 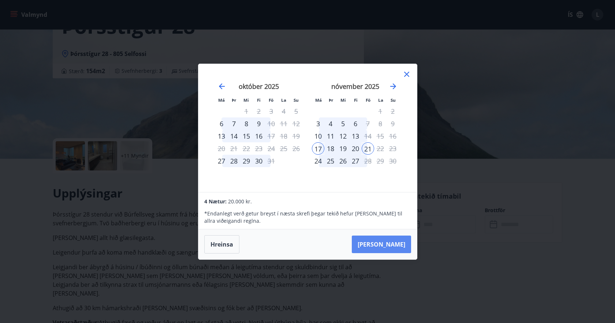 What do you see at coordinates (318, 136) in the screenshot?
I see `td: Choose mánudagur, 10. nóvember 2025 as your check-in date. It’s available.` at bounding box center [318, 136].